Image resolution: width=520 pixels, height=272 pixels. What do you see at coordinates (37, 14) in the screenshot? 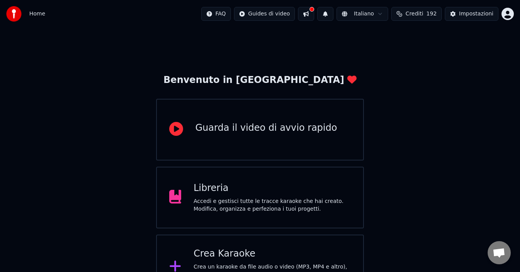
I see `nav: breadcrumb` at bounding box center [37, 14].